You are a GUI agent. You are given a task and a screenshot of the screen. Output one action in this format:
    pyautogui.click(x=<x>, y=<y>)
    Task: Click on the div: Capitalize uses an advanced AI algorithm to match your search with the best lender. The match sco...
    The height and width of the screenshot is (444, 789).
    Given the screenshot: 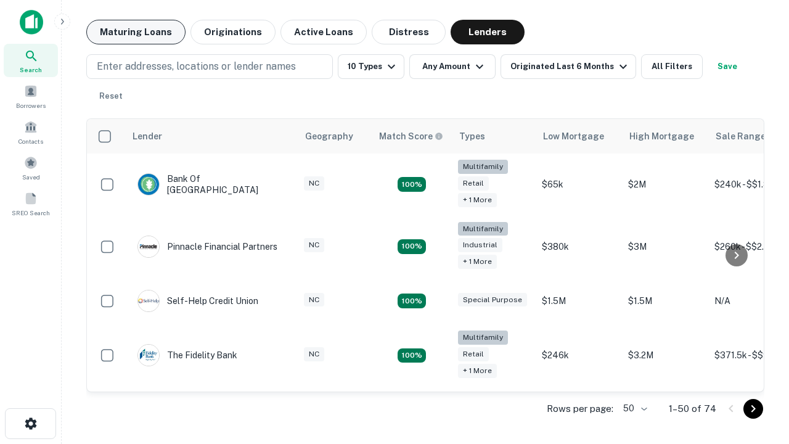 What is the action you would take?
    pyautogui.click(x=411, y=136)
    